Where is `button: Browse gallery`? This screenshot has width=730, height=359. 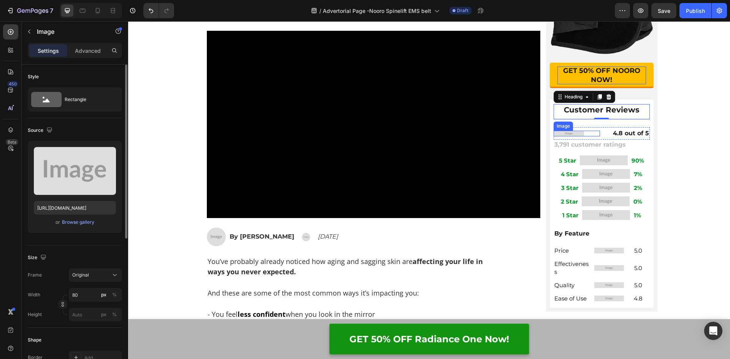 button: Browse gallery is located at coordinates (78, 222).